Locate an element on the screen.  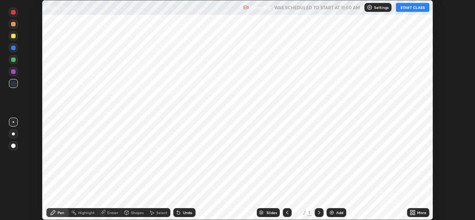
div: Eraser is located at coordinates (113, 212).